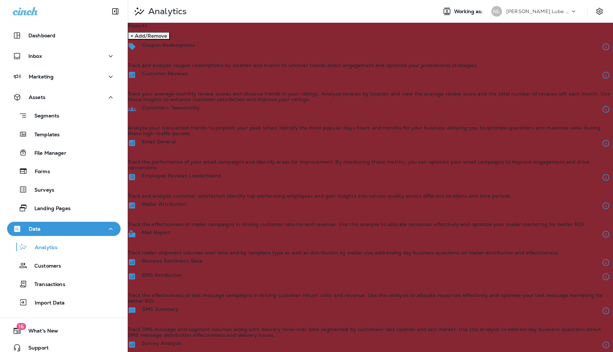 This screenshot has height=352, width=613. I want to click on span: Working as:, so click(469, 11).